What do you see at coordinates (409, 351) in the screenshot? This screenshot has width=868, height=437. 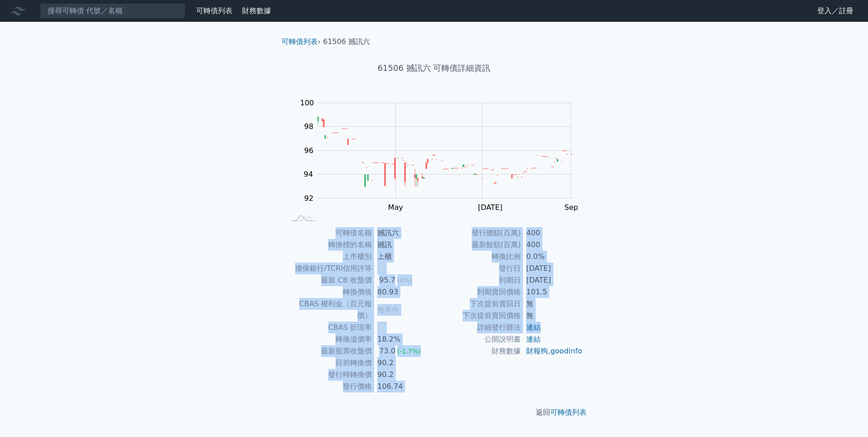 I see `span: (-1.7%)` at bounding box center [409, 351].